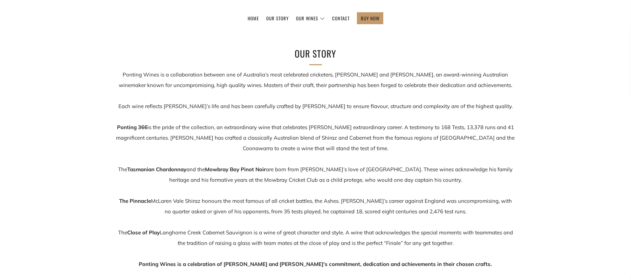 Image resolution: width=631 pixels, height=280 pixels. What do you see at coordinates (316, 54) in the screenshot?
I see `h2: Our Story` at bounding box center [316, 54].